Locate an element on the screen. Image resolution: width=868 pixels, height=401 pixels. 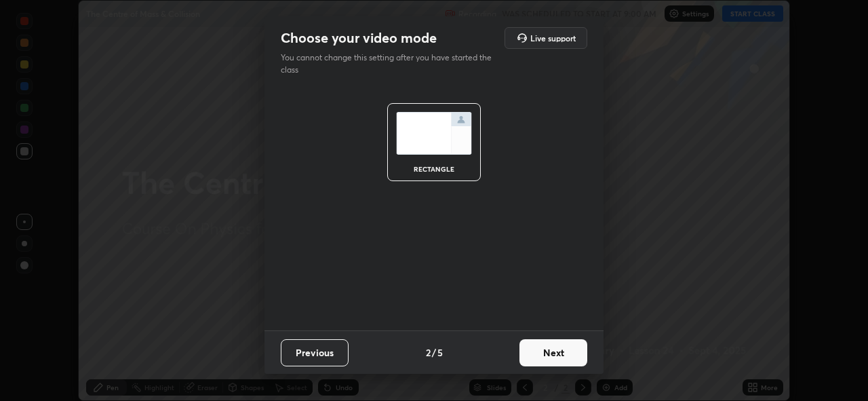
h4: 5 is located at coordinates (440, 352).